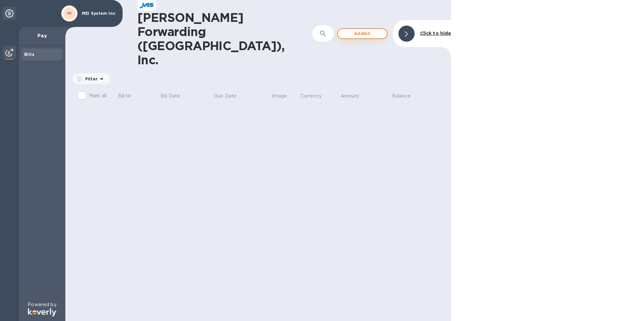 The width and height of the screenshot is (644, 321). I want to click on p: Filter, so click(90, 79).